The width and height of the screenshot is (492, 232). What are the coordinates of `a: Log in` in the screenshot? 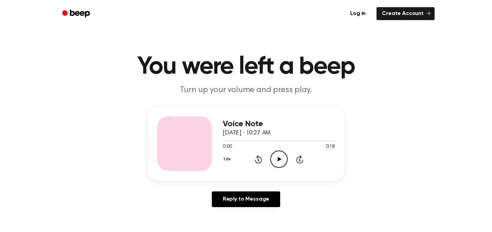 It's located at (358, 14).